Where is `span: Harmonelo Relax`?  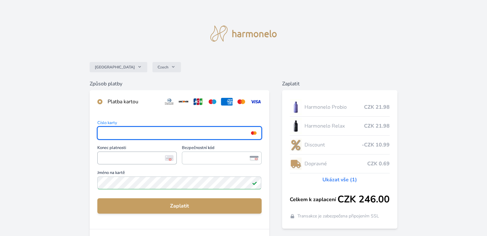 span: Harmonelo Relax is located at coordinates (334, 126).